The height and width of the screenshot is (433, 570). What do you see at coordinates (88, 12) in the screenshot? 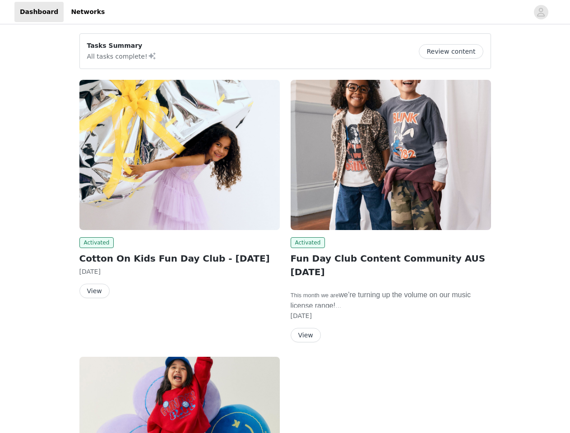
I see `a: Networks` at bounding box center [88, 12].